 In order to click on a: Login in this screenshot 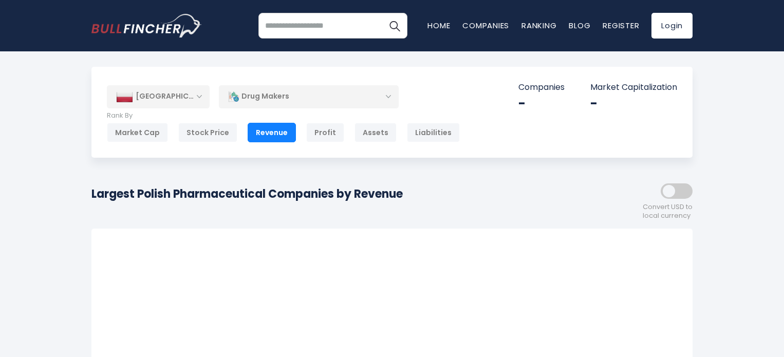, I will do `click(672, 26)`.